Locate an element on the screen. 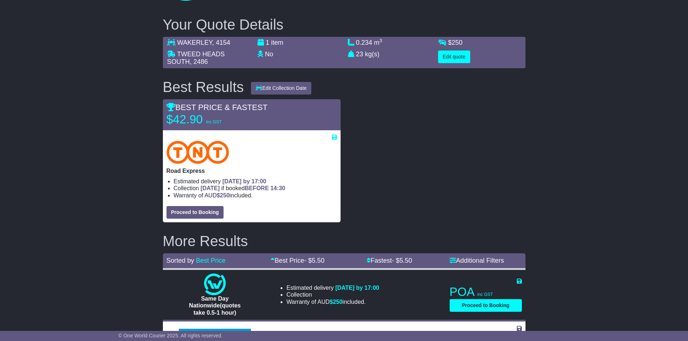  span: BEFORE is located at coordinates (257, 188).